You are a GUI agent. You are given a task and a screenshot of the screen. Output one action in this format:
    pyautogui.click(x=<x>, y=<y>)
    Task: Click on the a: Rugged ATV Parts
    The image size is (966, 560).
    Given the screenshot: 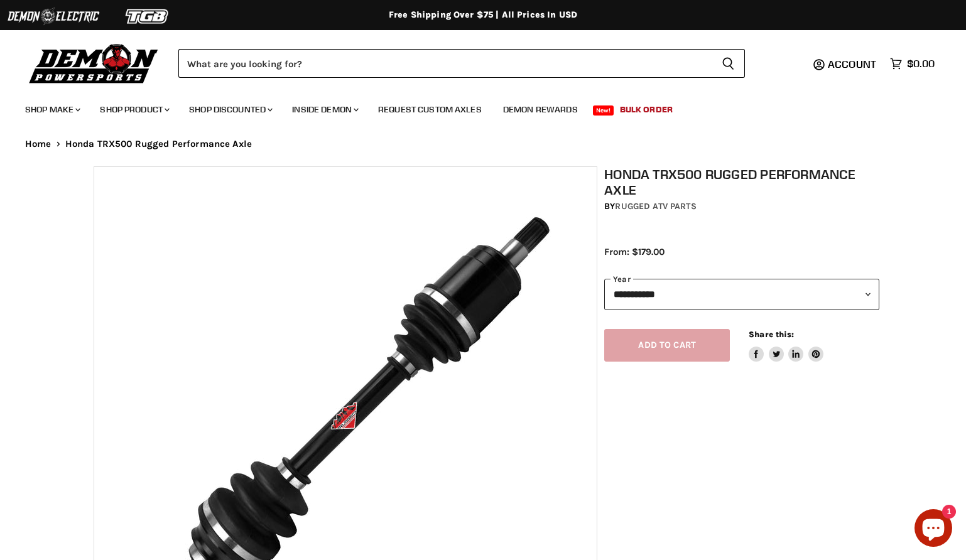 What is the action you would take?
    pyautogui.click(x=655, y=206)
    